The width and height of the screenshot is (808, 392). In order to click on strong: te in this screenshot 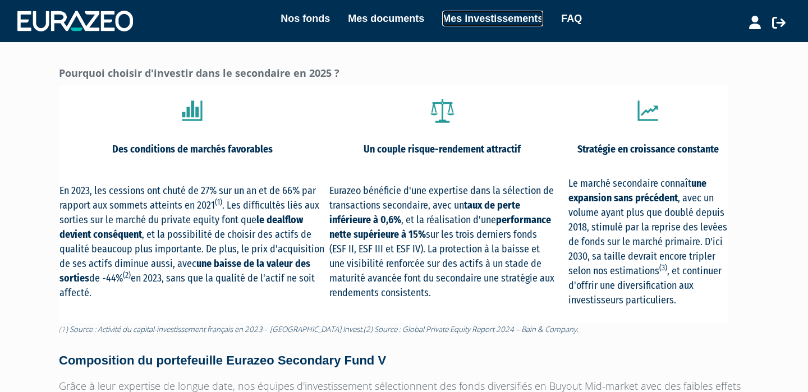, I will do `click(648, 149)`.